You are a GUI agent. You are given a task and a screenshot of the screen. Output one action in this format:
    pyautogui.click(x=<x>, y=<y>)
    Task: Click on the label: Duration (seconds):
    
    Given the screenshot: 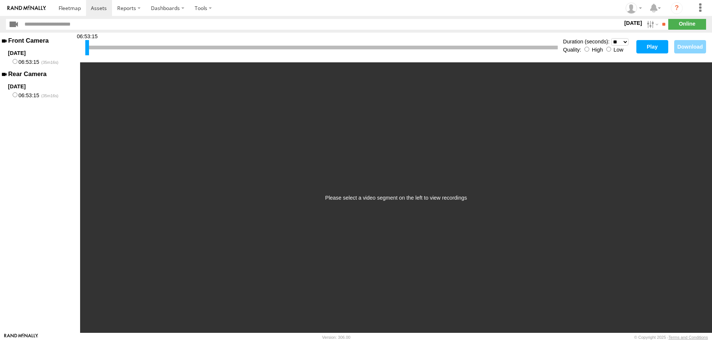 What is the action you would take?
    pyautogui.click(x=586, y=42)
    